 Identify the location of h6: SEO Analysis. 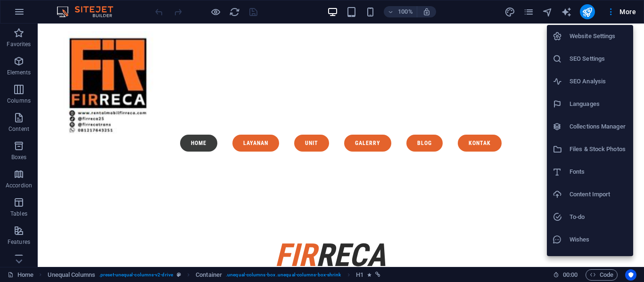
(598, 82).